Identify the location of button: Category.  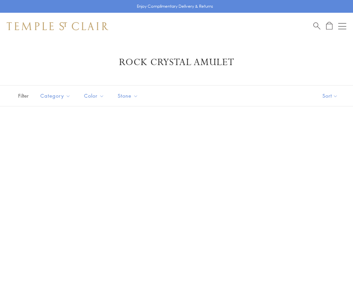
(55, 96).